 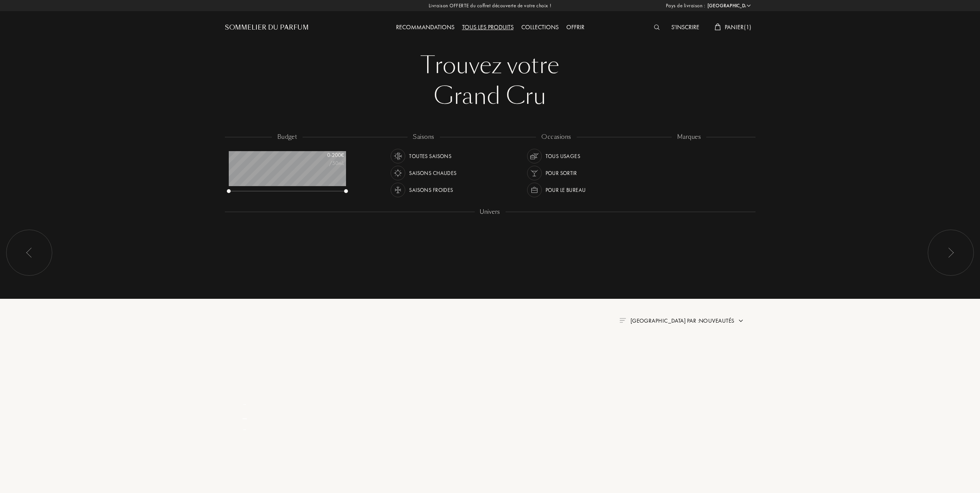 What do you see at coordinates (689, 137) in the screenshot?
I see `div: marques` at bounding box center [689, 137].